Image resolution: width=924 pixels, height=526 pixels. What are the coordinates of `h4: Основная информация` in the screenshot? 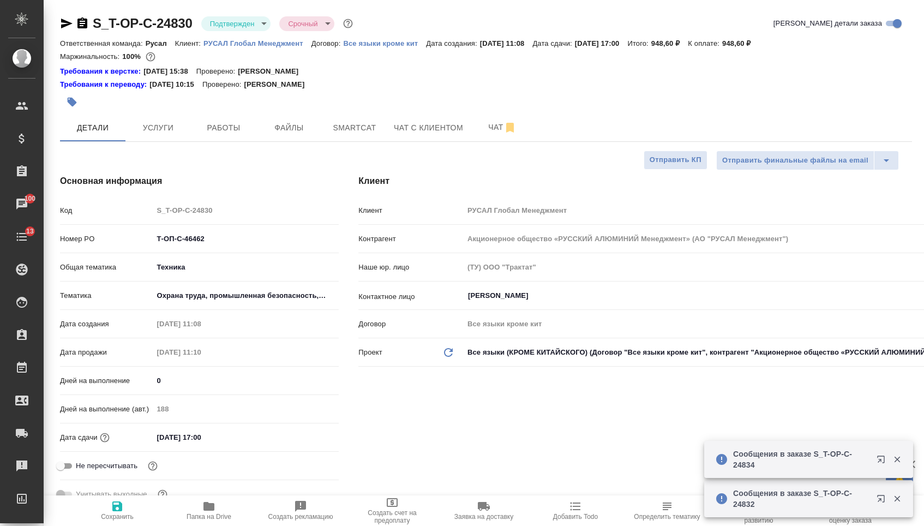 It's located at (187, 181).